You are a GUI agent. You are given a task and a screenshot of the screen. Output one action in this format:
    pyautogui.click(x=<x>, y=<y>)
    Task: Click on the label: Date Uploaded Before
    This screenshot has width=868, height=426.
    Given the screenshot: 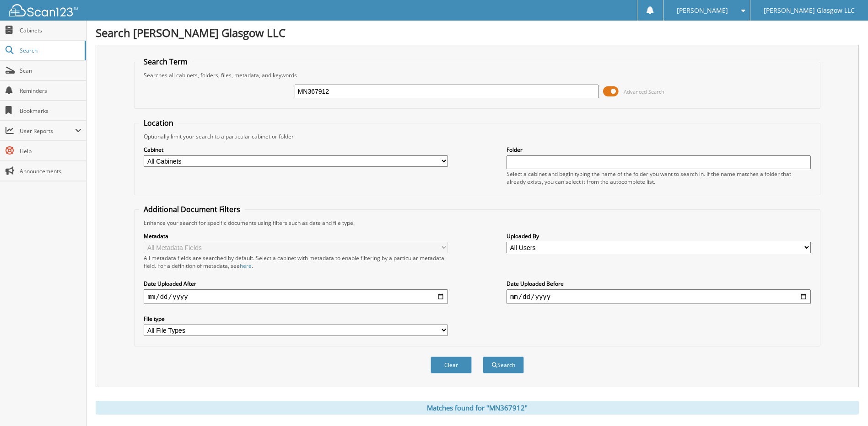 What is the action you would take?
    pyautogui.click(x=659, y=284)
    